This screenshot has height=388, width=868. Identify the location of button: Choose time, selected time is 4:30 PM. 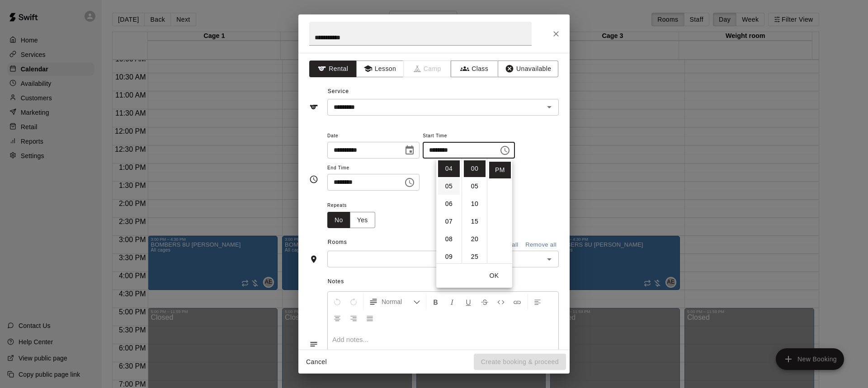
(409, 182).